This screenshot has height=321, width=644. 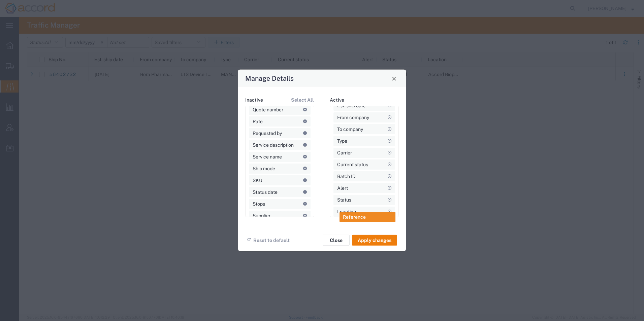 I want to click on button: Select All, so click(x=303, y=100).